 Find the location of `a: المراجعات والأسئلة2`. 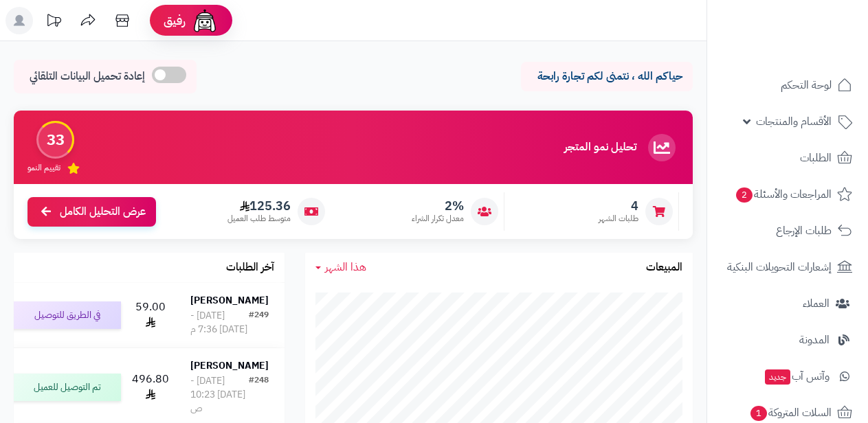

a: المراجعات والأسئلة2 is located at coordinates (788, 194).